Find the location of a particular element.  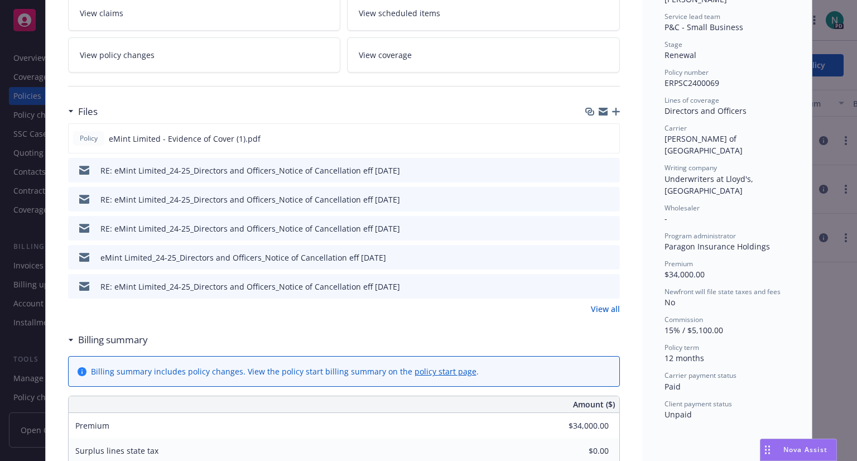

h3: Files is located at coordinates (88, 112).